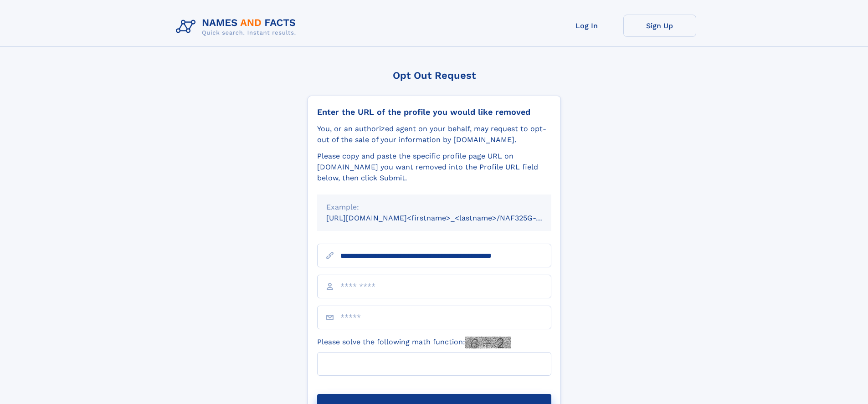  What do you see at coordinates (434, 75) in the screenshot?
I see `div: Opt Out Request` at bounding box center [434, 75].